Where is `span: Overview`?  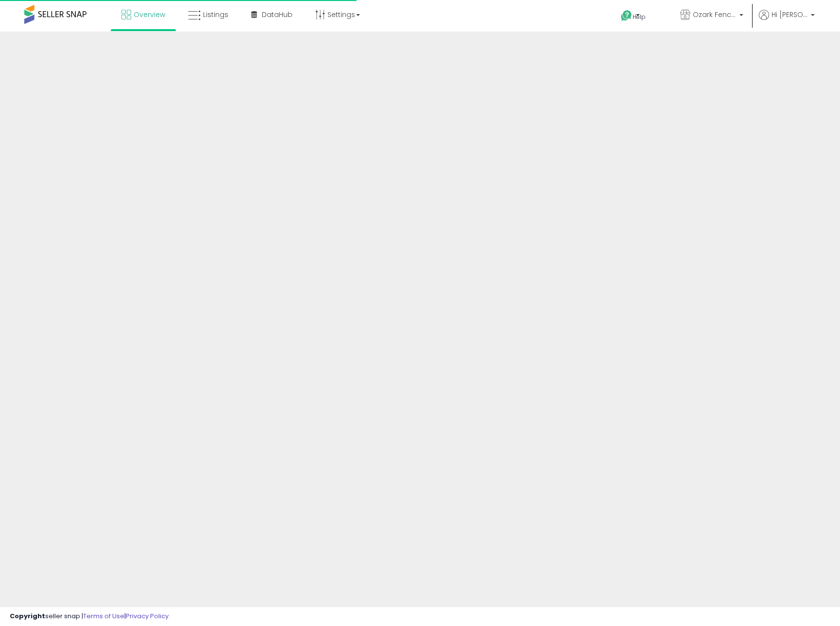
span: Overview is located at coordinates (149, 15).